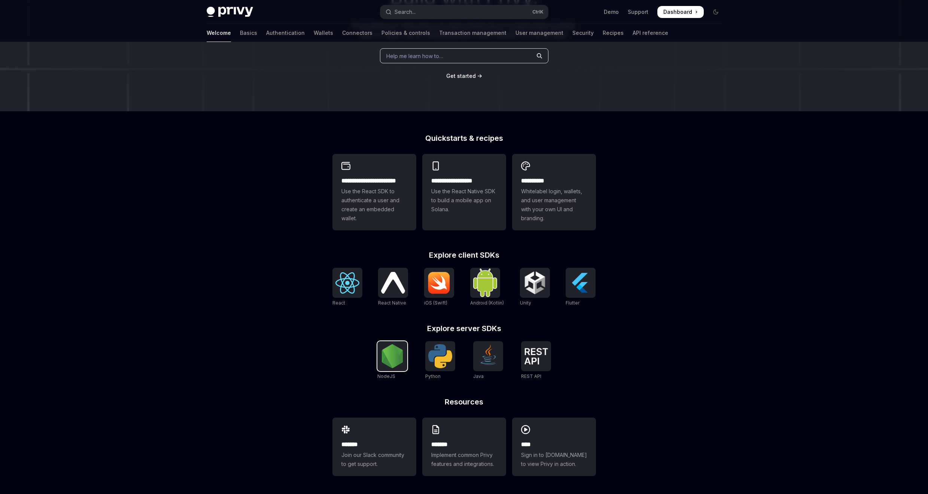  I want to click on span: Use the React Native SDK to build a mobile app on Solana., so click(464, 200).